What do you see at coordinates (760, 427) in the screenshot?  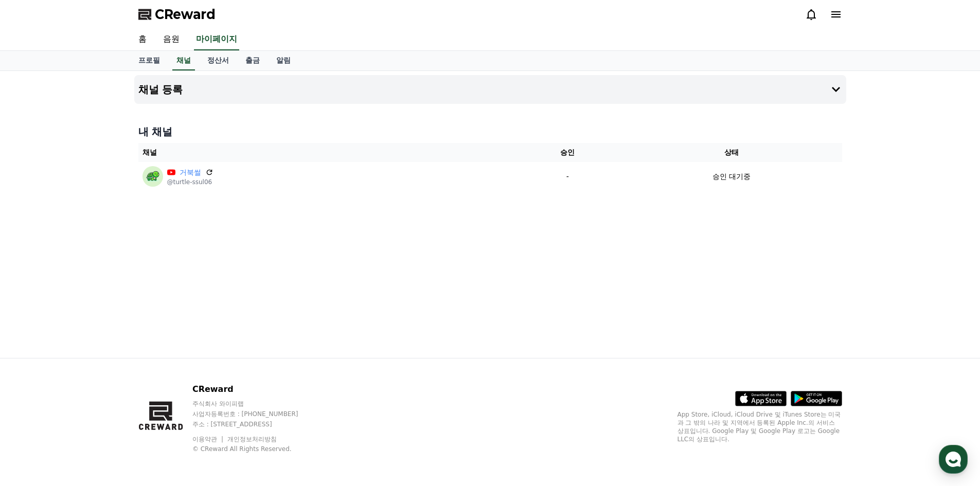 I see `p: App Store, iCloud, iCloud Drive 및 iTunes Store는 미국과 그 밖의 나라 및 지역에서 등록된 Apple Inc.의 서비스 상표입니다. Goo...` at bounding box center [760, 427].